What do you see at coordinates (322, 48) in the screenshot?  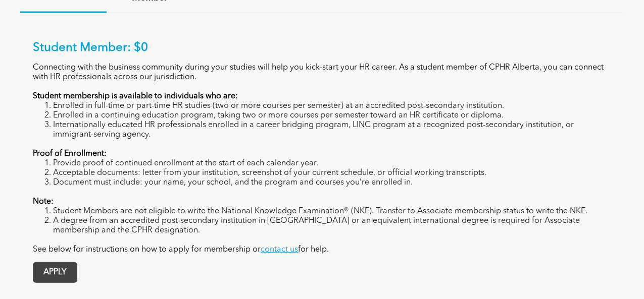 I see `p: Student Member: $0` at bounding box center [322, 48].